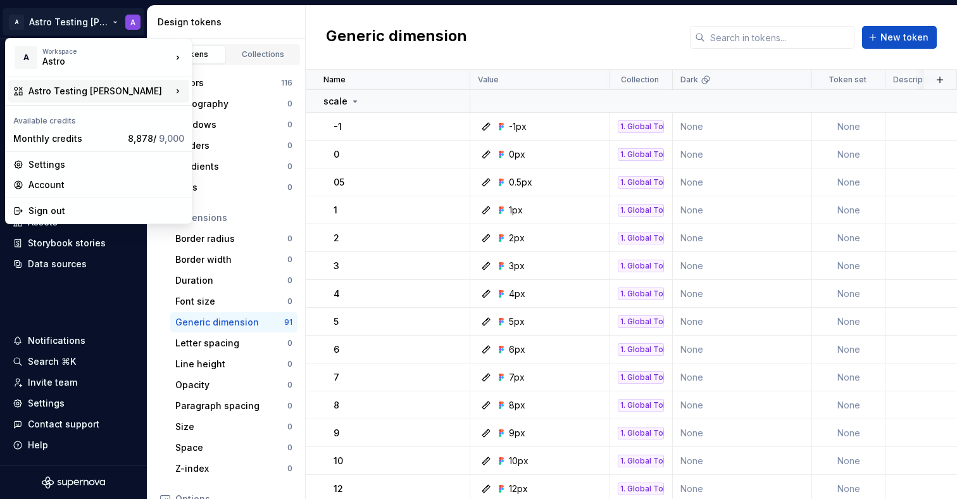  What do you see at coordinates (106, 164) in the screenshot?
I see `div: Settings` at bounding box center [106, 164].